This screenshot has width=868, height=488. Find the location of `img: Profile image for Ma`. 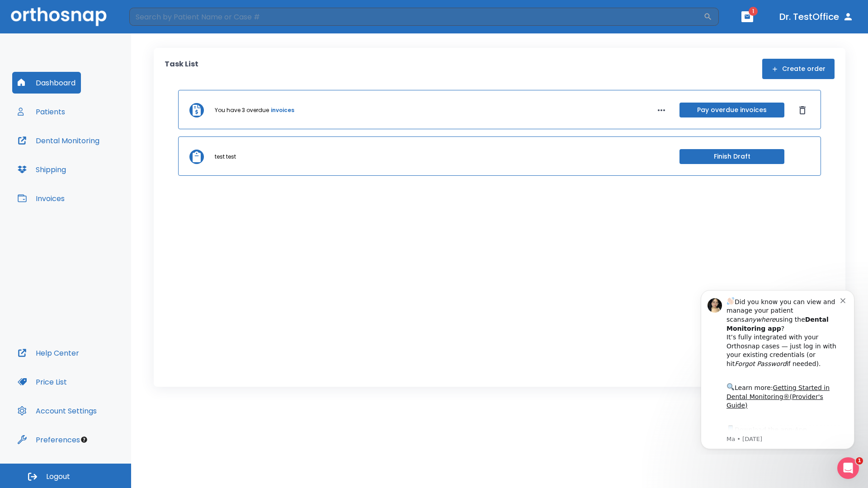

img: Profile image for Ma is located at coordinates (28, 24).